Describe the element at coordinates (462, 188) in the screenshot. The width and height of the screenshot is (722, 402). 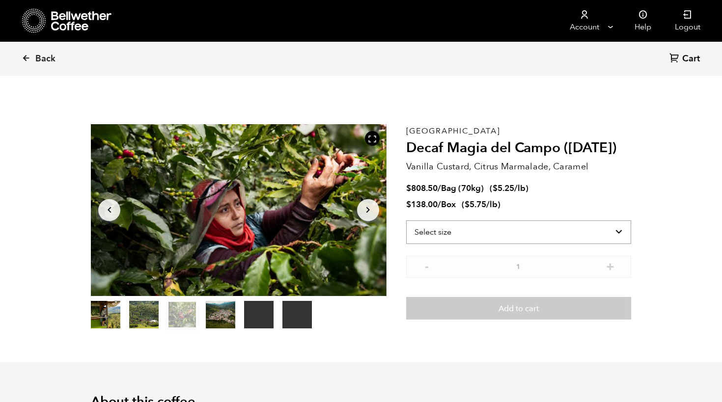
I see `span: Bag (70kg)` at that location.